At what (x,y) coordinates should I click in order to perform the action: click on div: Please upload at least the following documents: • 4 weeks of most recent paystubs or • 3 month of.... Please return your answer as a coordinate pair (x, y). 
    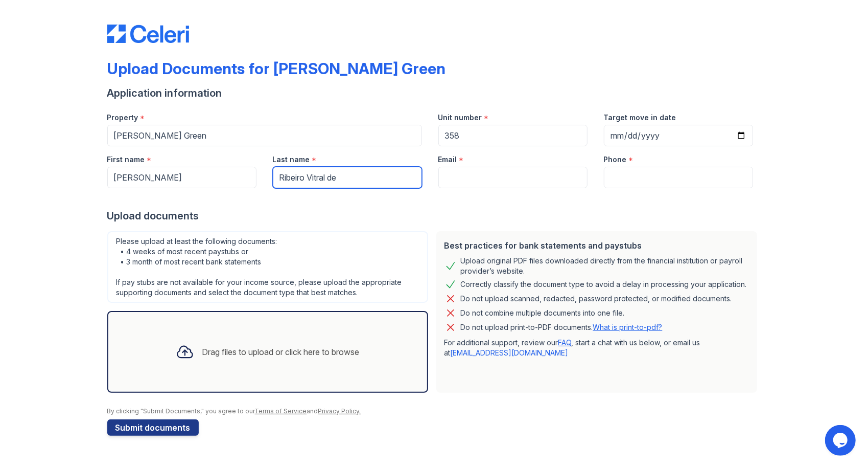
    Looking at the image, I should click on (267, 267).